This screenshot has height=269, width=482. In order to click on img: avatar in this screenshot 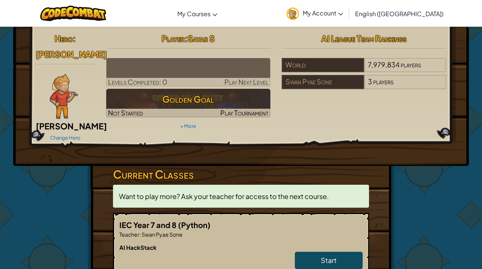, I will do `click(292, 14)`.